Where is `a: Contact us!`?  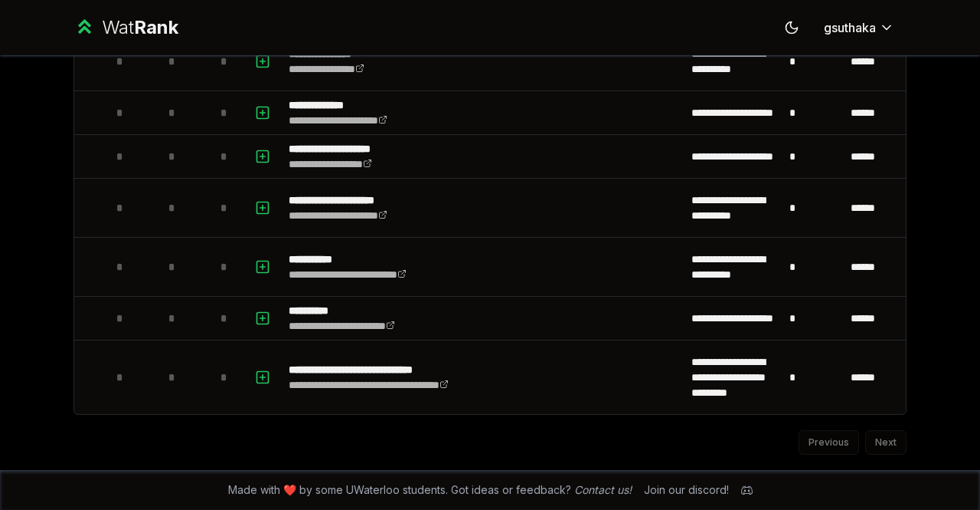 a: Contact us! is located at coordinates (603, 489).